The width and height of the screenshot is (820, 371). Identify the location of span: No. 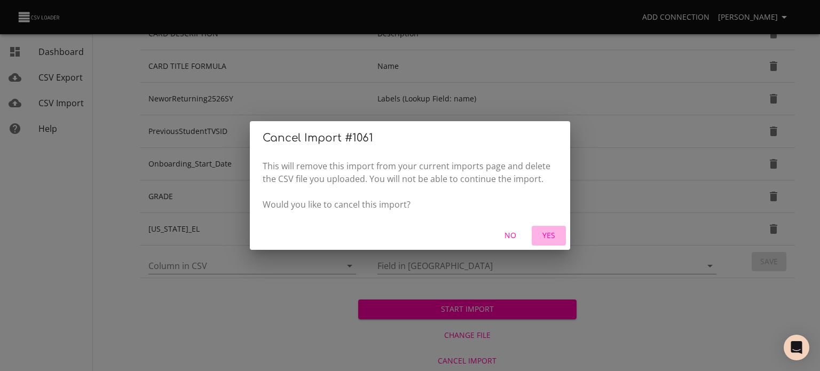
(510, 235).